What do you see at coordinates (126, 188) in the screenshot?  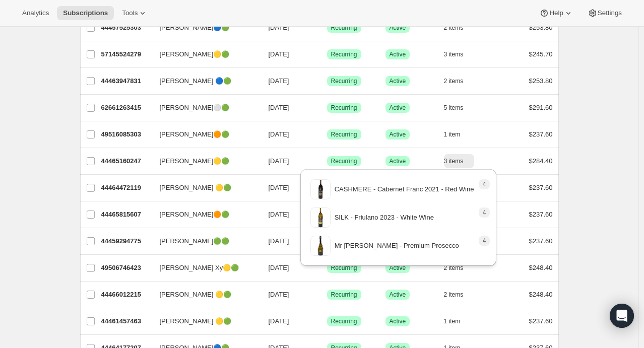 I see `p: 44464472119` at bounding box center [126, 188].